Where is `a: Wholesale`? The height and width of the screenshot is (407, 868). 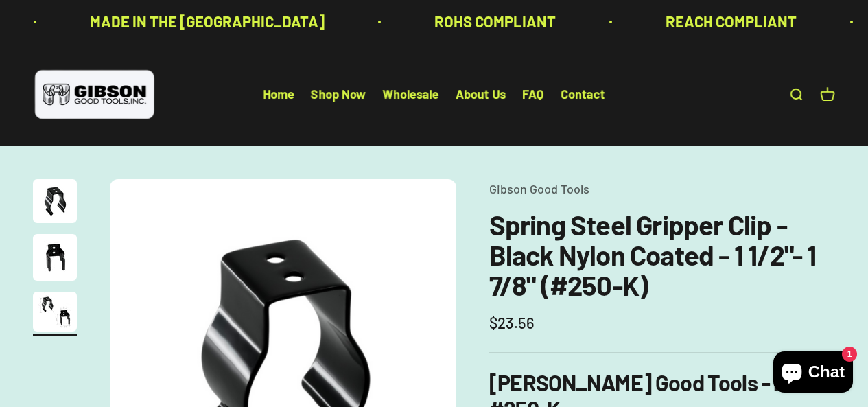
a: Wholesale is located at coordinates (410, 95).